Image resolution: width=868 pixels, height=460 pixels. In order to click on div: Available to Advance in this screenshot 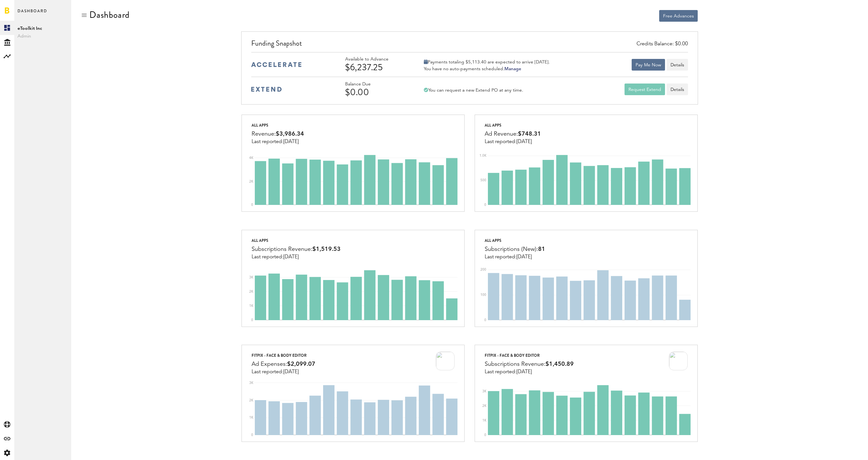, I will do `click(376, 59)`.